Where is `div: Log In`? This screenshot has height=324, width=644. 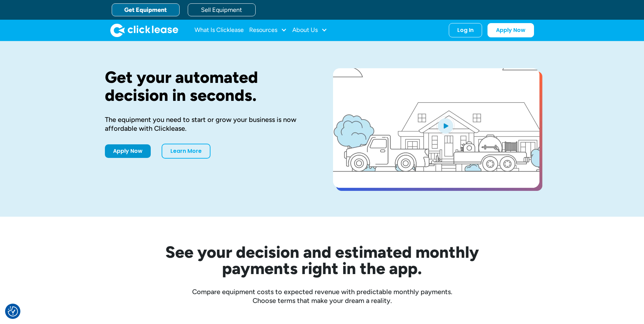 div: Log In is located at coordinates (465, 30).